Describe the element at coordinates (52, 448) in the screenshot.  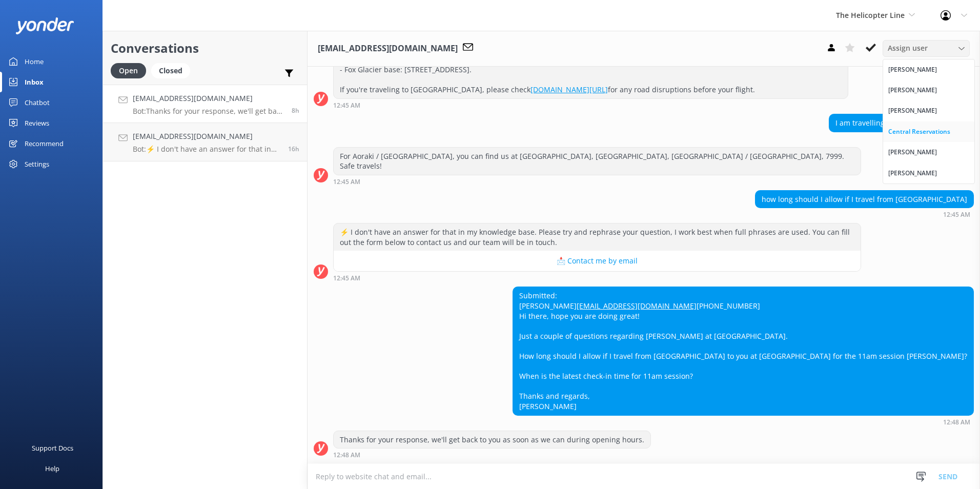
I see `div: Support Docs` at that location.